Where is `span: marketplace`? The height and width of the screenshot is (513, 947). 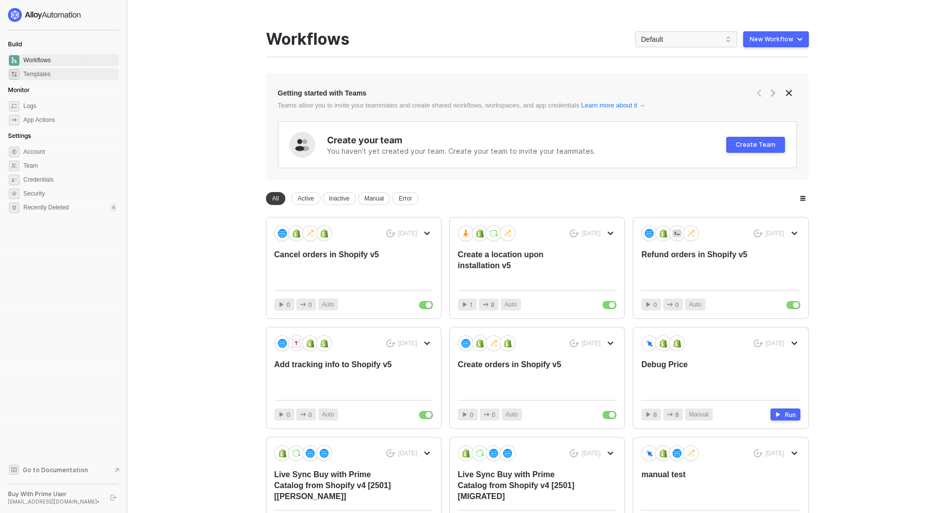 span: marketplace is located at coordinates (14, 74).